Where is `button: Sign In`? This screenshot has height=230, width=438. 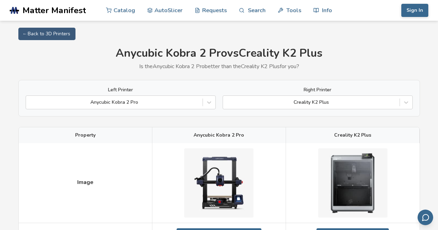
button: Sign In is located at coordinates (415, 10).